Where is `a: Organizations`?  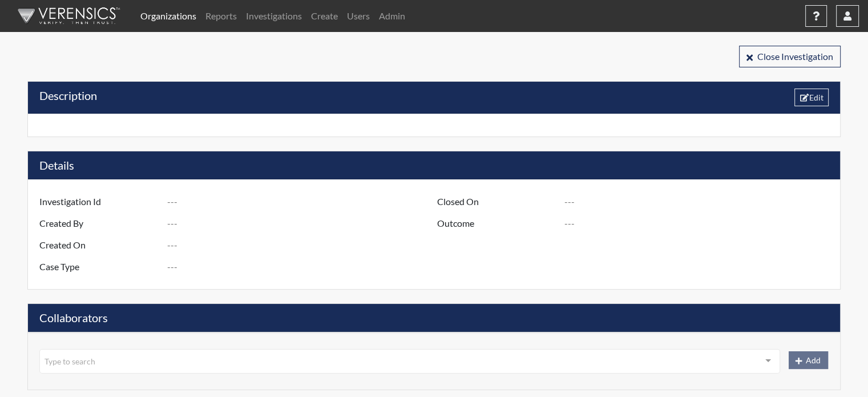
a: Organizations is located at coordinates (169, 16).